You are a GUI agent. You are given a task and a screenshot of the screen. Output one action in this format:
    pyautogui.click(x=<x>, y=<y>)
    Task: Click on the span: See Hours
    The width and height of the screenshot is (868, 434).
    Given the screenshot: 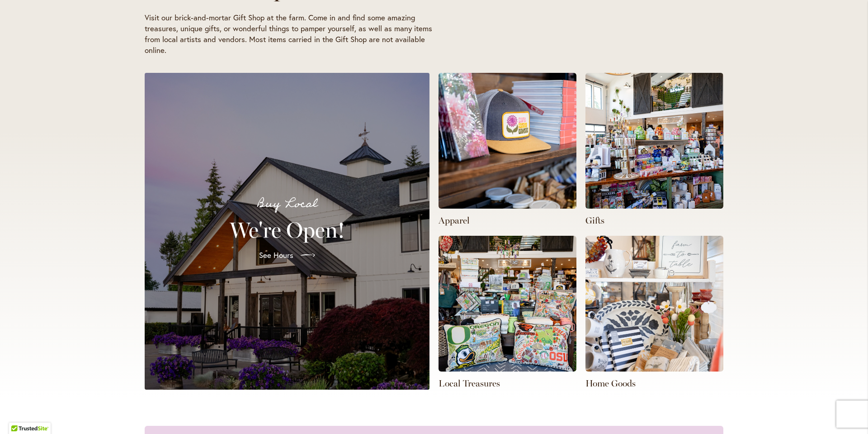 What is the action you would take?
    pyautogui.click(x=276, y=255)
    